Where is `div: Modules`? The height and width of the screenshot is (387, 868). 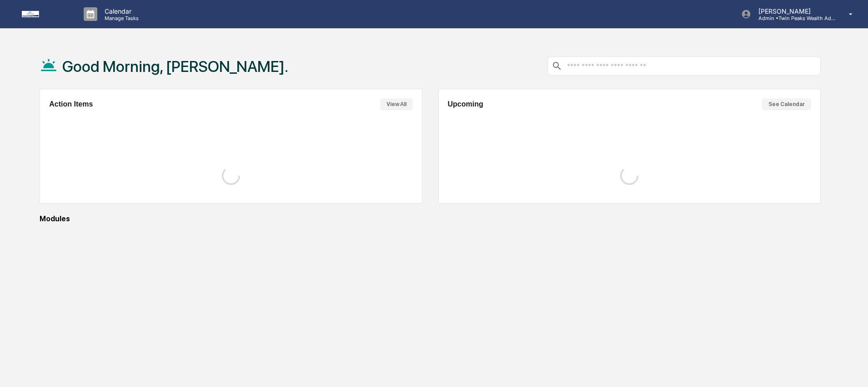
div: Modules is located at coordinates (430, 218).